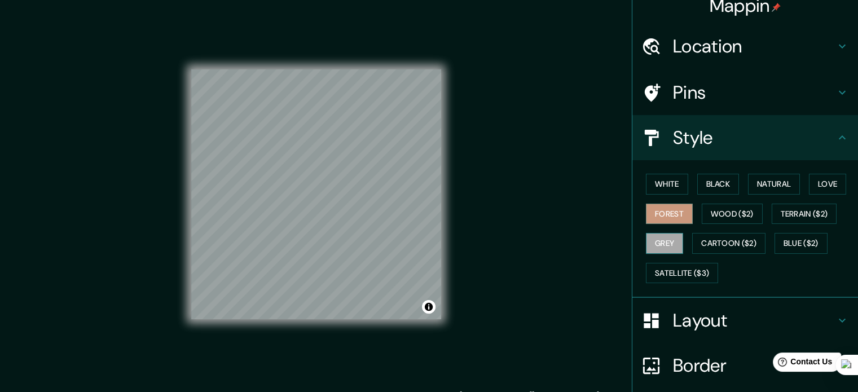 The width and height of the screenshot is (858, 392). I want to click on h4: Style, so click(754, 138).